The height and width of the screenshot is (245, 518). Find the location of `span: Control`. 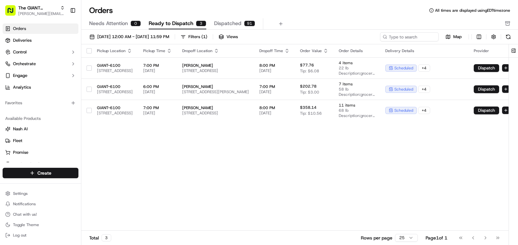

span: Control is located at coordinates (20, 52).